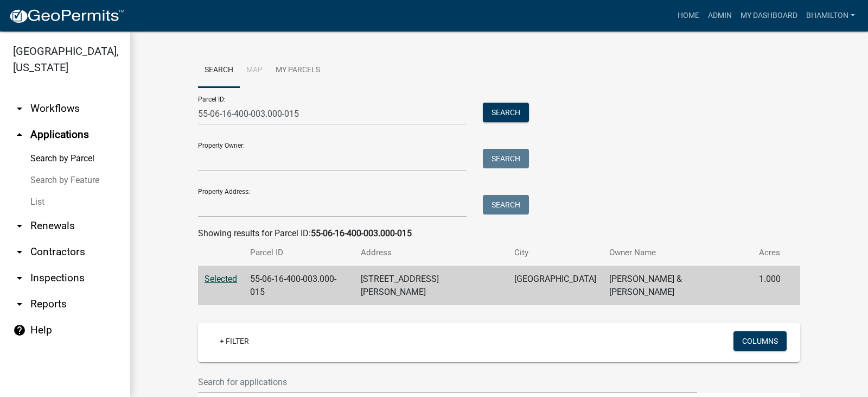 This screenshot has width=868, height=397. Describe the element at coordinates (299, 286) in the screenshot. I see `td: 55-06-16-400-003.000-015` at that location.